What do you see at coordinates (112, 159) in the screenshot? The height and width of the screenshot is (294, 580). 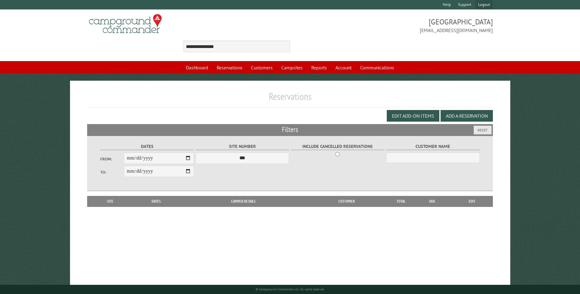 I see `label: From:` at bounding box center [112, 159].